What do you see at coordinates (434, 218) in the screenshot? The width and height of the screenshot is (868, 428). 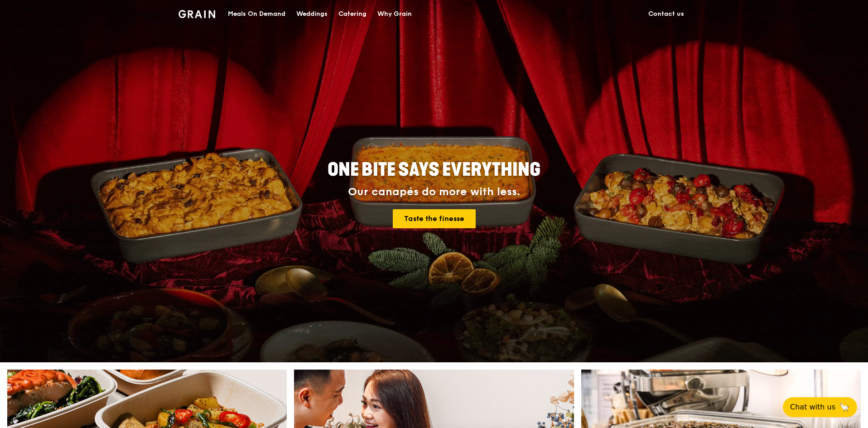 I see `a: Taste the finesse` at bounding box center [434, 218].